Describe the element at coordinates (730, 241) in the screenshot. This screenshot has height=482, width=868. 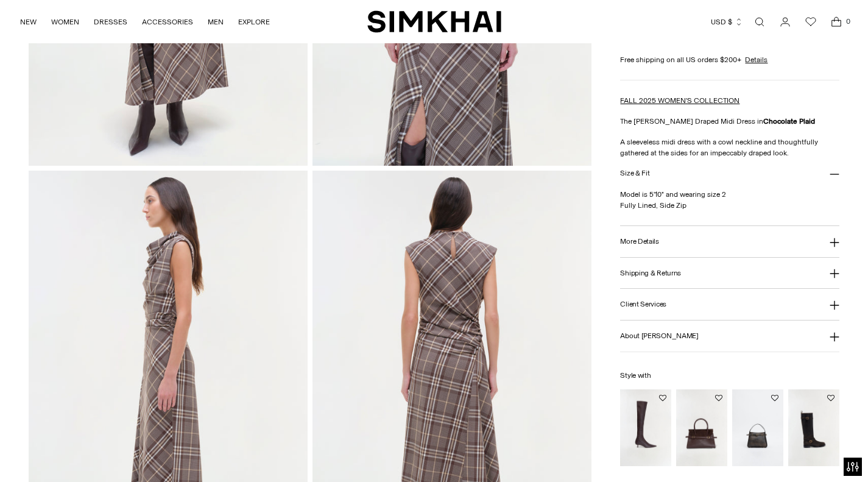
I see `button: More Details` at that location.